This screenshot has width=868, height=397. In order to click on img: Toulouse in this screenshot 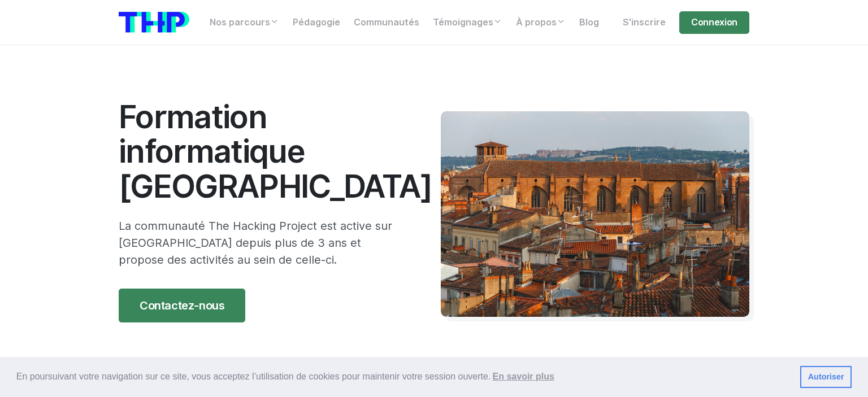, I will do `click(595, 214)`.